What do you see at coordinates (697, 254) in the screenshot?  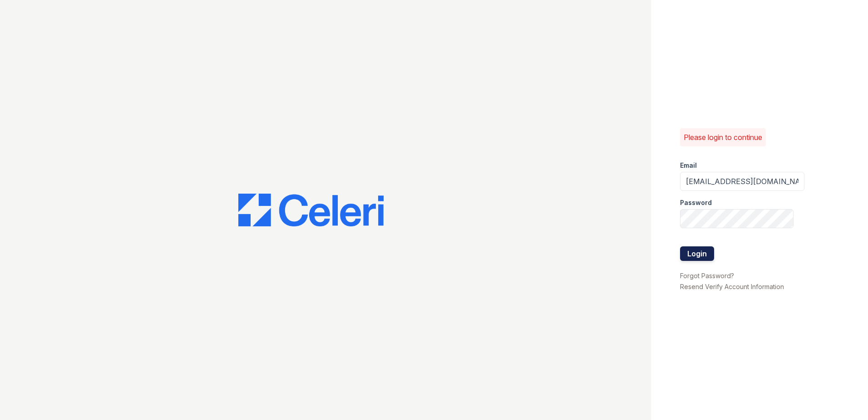 I see `button: Login` at bounding box center [697, 254].